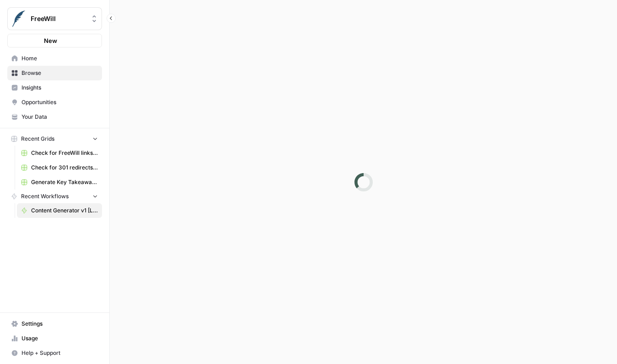 The height and width of the screenshot is (364, 617). Describe the element at coordinates (54, 339) in the screenshot. I see `a: Usage` at that location.